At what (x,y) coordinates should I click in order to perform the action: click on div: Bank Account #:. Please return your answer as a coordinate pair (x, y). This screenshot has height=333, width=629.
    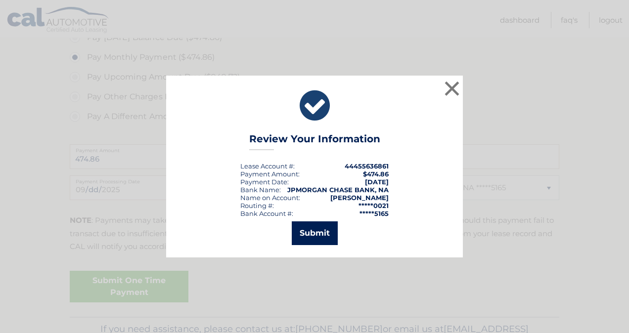
    Looking at the image, I should click on (267, 214).